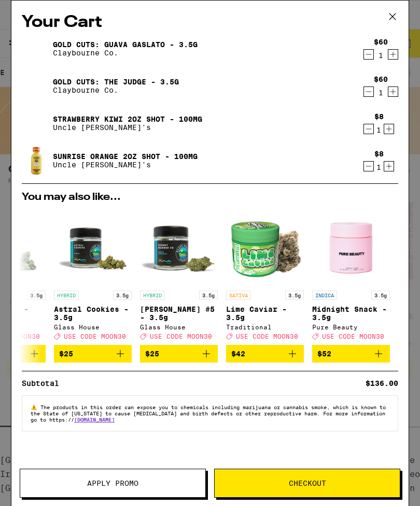  I want to click on a: Open page for Midnight Snack - 3.5g from Pure Beauty, so click(351, 277).